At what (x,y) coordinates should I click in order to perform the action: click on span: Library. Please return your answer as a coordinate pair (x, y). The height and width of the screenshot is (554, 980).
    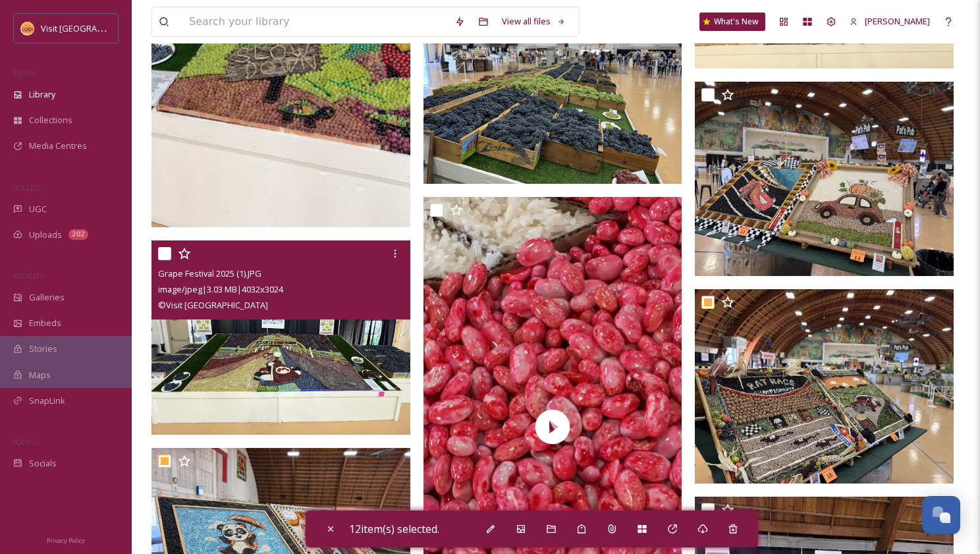
    Looking at the image, I should click on (42, 94).